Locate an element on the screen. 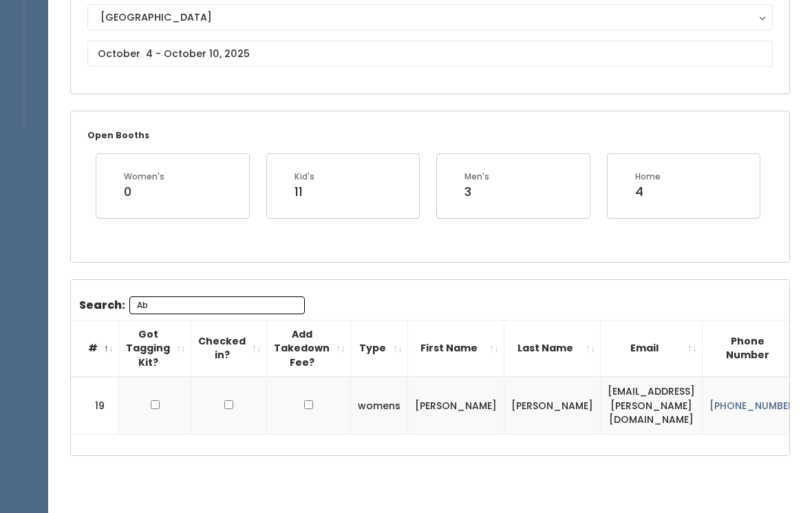  div: 3 is located at coordinates (477, 192).